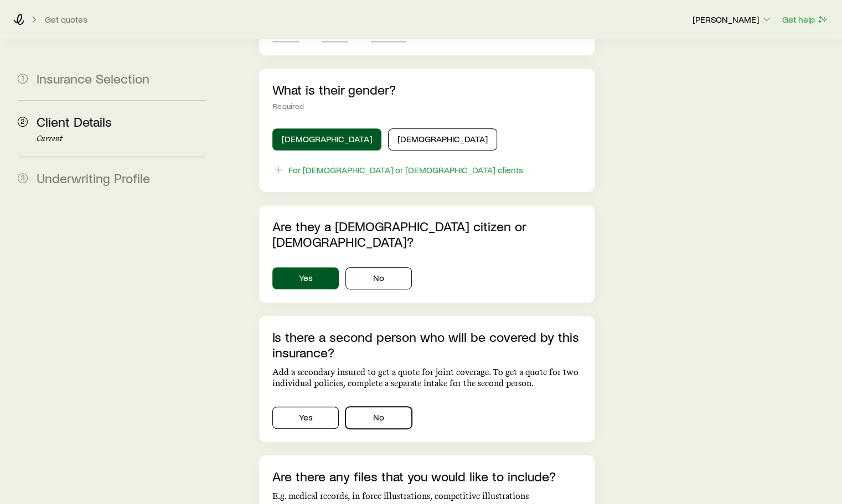 The height and width of the screenshot is (504, 842). What do you see at coordinates (121, 139) in the screenshot?
I see `p: Current` at bounding box center [121, 139].